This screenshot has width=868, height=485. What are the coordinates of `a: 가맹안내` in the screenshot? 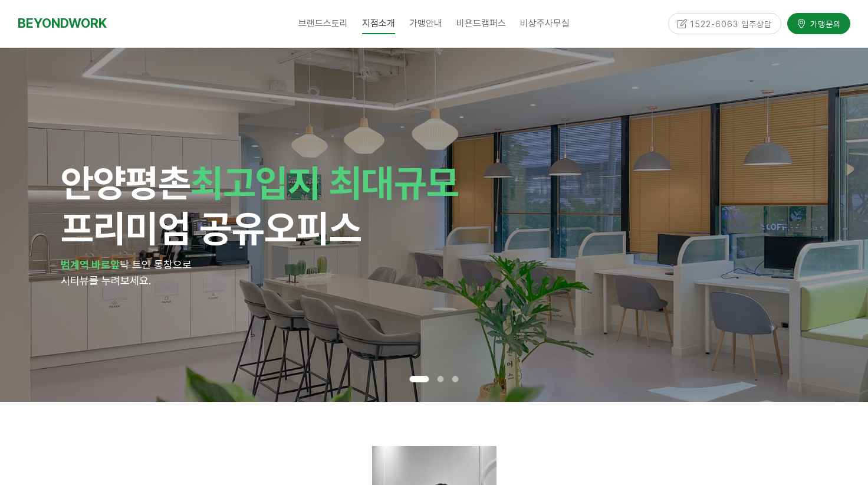 It's located at (425, 24).